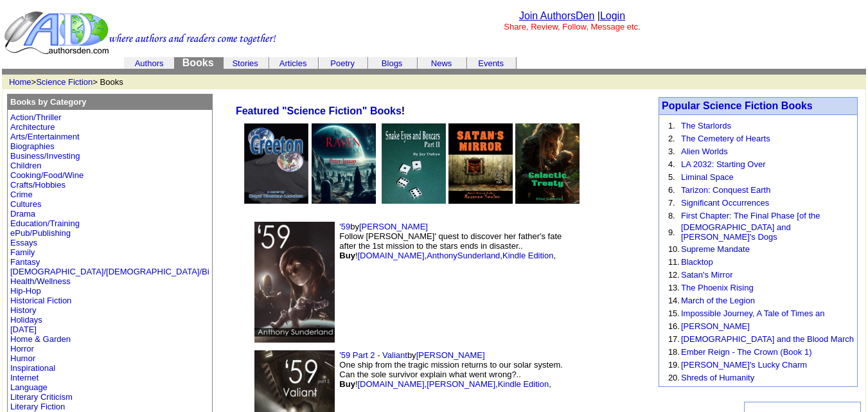 The image size is (868, 412). Describe the element at coordinates (672, 125) in the screenshot. I see `font: 1.` at that location.